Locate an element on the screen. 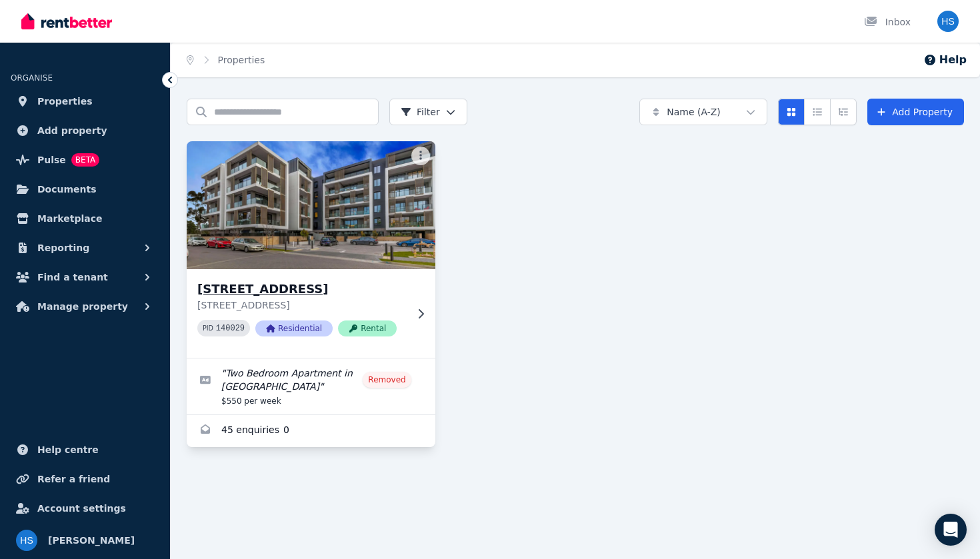 The image size is (980, 559). span: Documents is located at coordinates (67, 189).